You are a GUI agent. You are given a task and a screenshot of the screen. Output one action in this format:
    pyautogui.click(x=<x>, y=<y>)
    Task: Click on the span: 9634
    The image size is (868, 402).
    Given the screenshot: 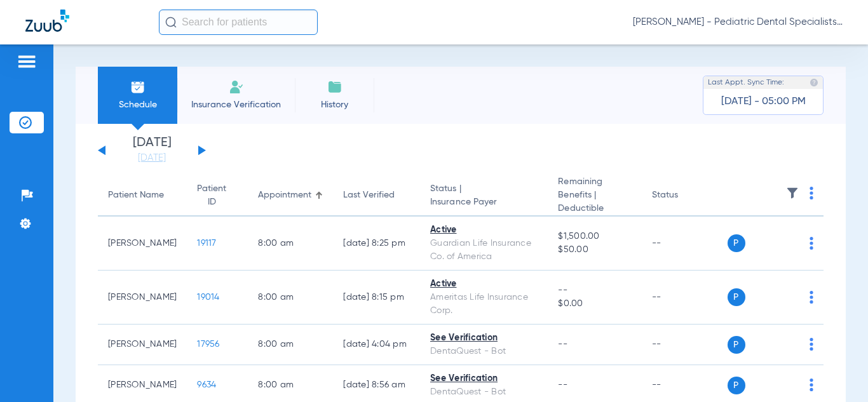 What is the action you would take?
    pyautogui.click(x=207, y=385)
    